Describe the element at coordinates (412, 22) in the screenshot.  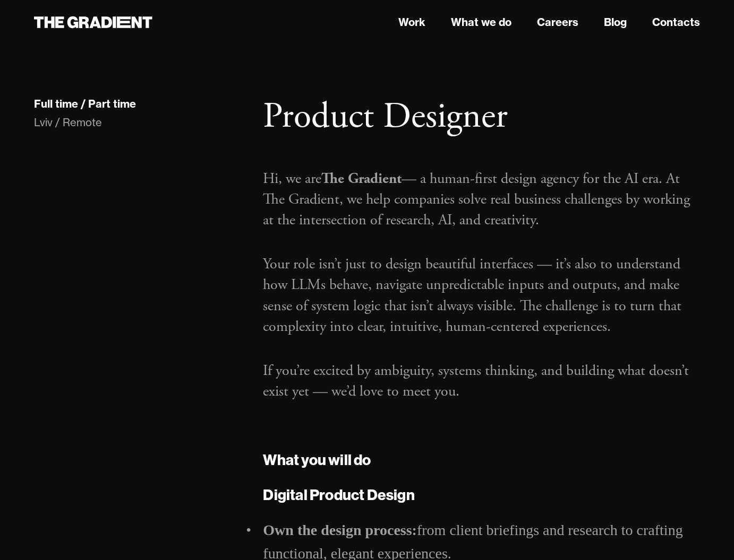
I see `a: Work` at that location.